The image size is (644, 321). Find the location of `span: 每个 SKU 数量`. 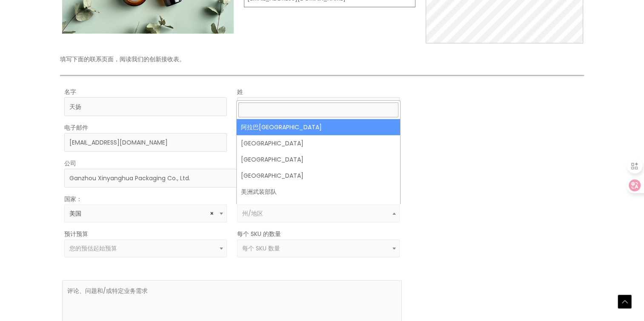

span: 每个 SKU 数量 is located at coordinates (261, 248).